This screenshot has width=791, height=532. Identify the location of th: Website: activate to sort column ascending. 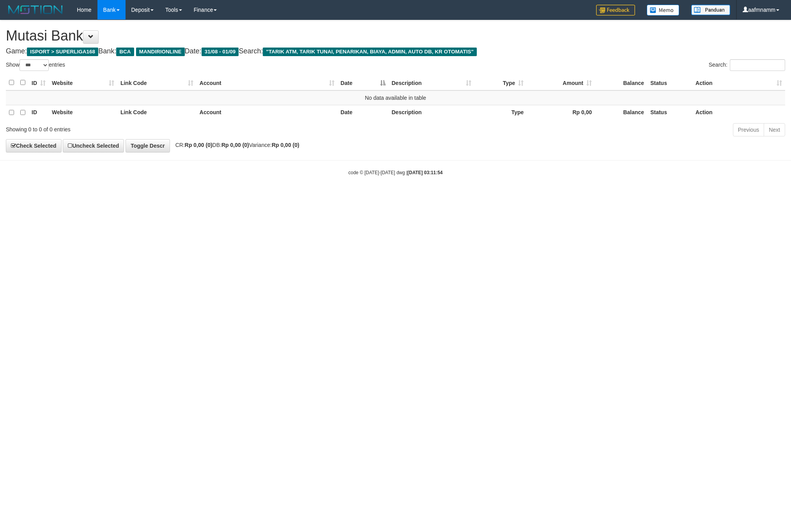
(83, 83).